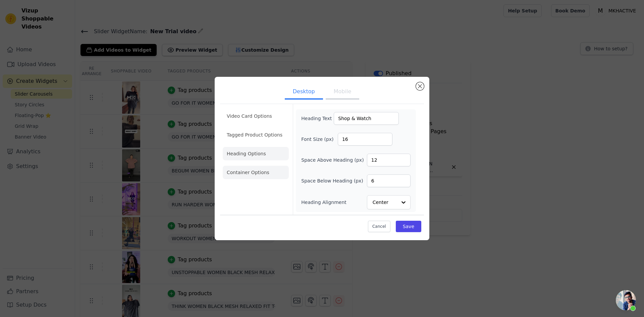 This screenshot has width=644, height=317. Describe the element at coordinates (304, 93) in the screenshot. I see `button: Desktop` at that location.